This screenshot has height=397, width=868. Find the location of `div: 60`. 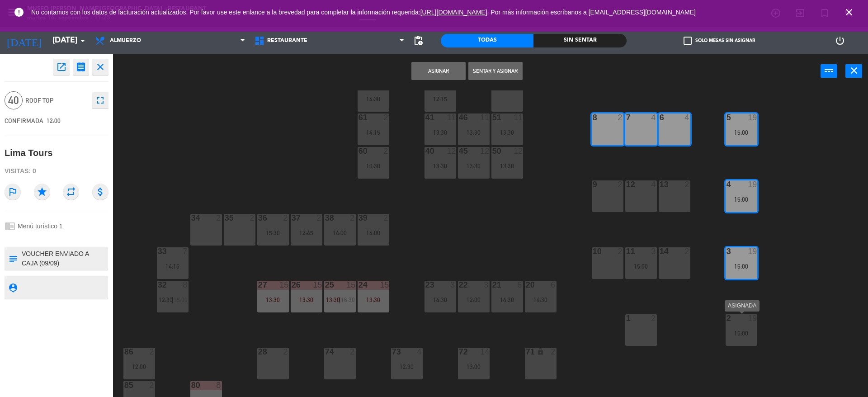

div: 60 is located at coordinates (358, 151).